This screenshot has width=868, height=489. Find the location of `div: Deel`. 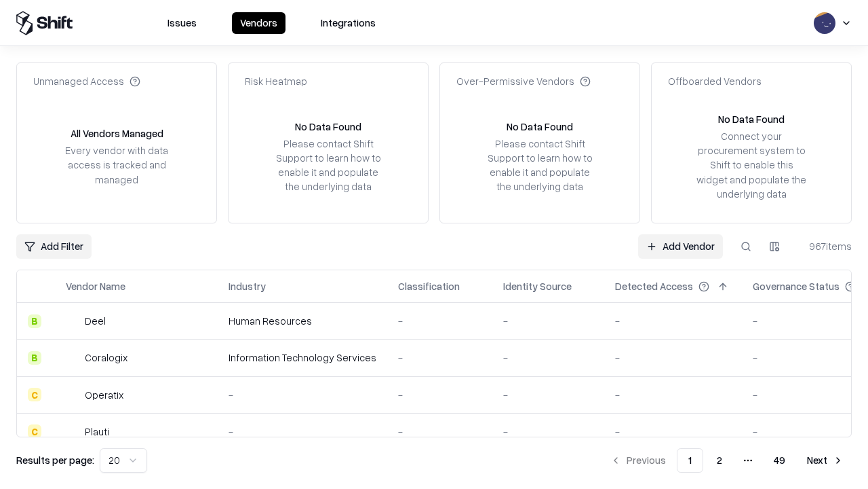

div: Deel is located at coordinates (95, 321).